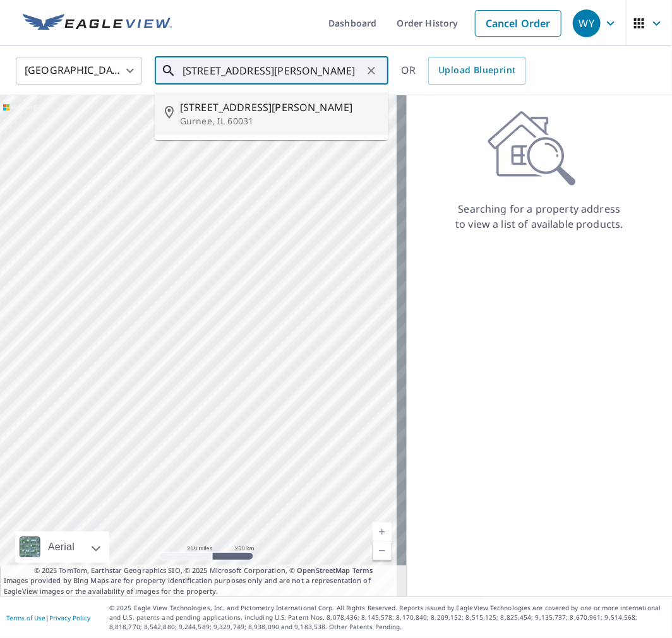  Describe the element at coordinates (586, 23) in the screenshot. I see `div: WY` at that location.